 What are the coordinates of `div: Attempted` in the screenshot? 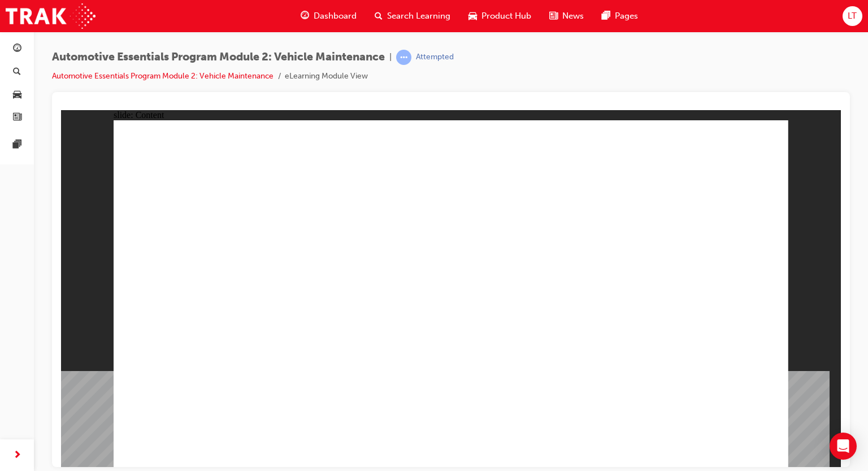 It's located at (434, 57).